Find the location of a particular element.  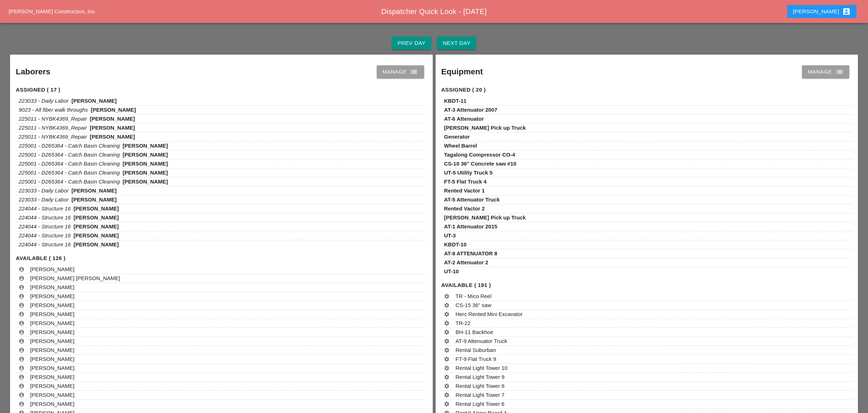

span: AT-3 Attenuator 2007 is located at coordinates (471, 109).